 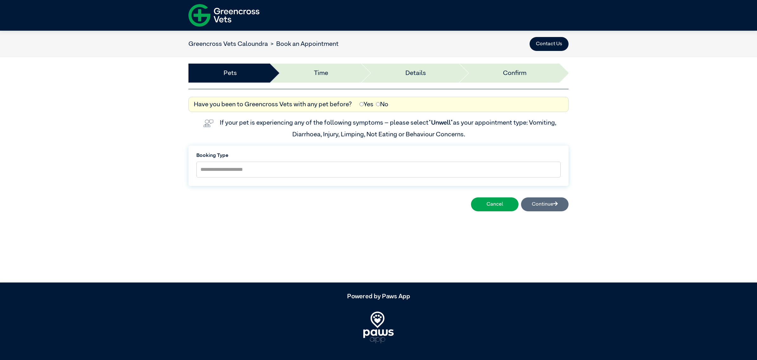 I want to click on button: Cancel, so click(x=495, y=205).